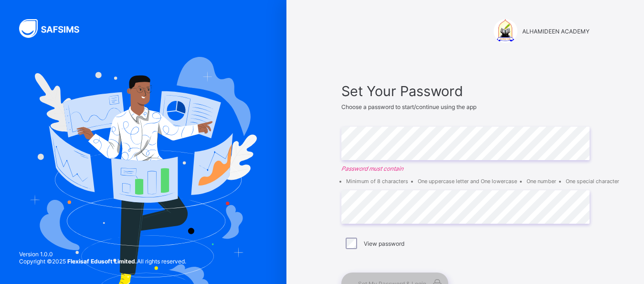 The width and height of the screenshot is (644, 284). What do you see at coordinates (103, 261) in the screenshot?
I see `span: Copyright © 2025 All rights reserved.` at bounding box center [103, 261].